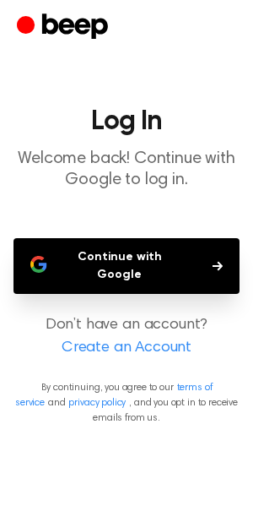  What do you see at coordinates (127, 266) in the screenshot?
I see `button: Continue with Google` at bounding box center [127, 266].